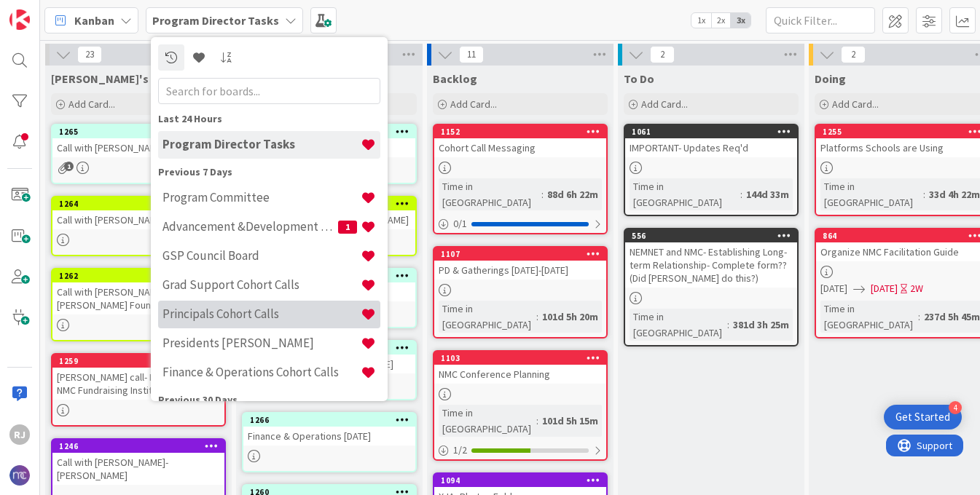 Image resolution: width=980 pixels, height=495 pixels. Describe the element at coordinates (711, 141) in the screenshot. I see `div: 1061IMPORTANT- Updates Req'd` at that location.